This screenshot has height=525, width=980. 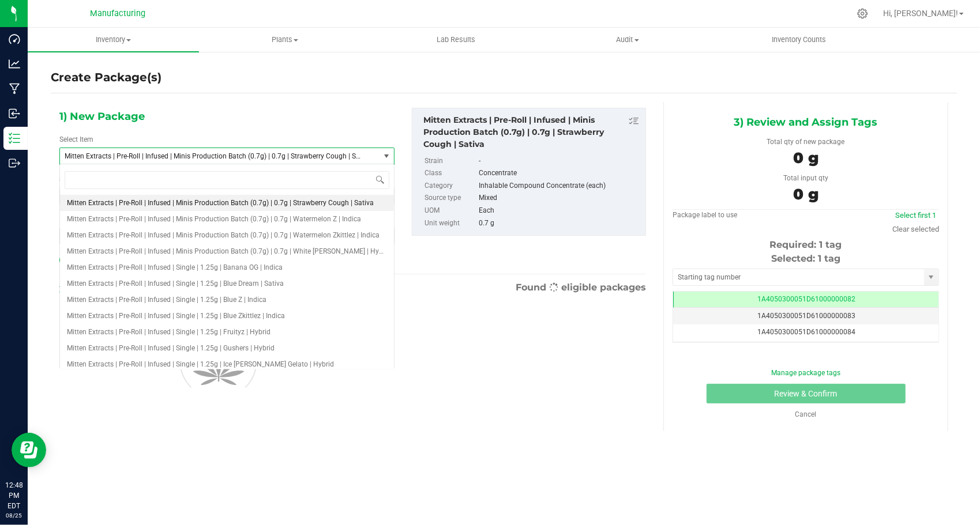 I want to click on div: Mixed, so click(x=559, y=198).